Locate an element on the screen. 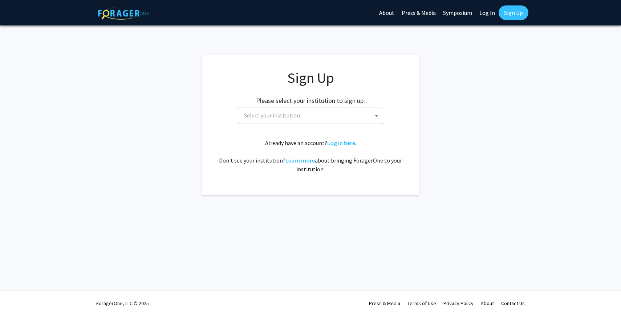  a: Log in here is located at coordinates (341, 143).